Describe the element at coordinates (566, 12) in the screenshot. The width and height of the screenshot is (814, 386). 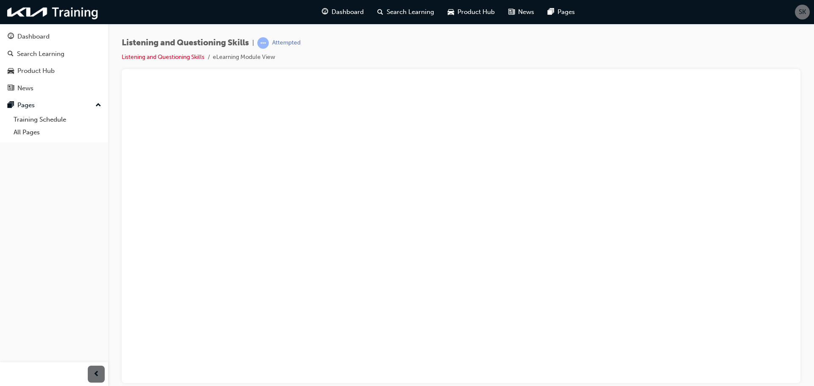
I see `span: Pages` at that location.